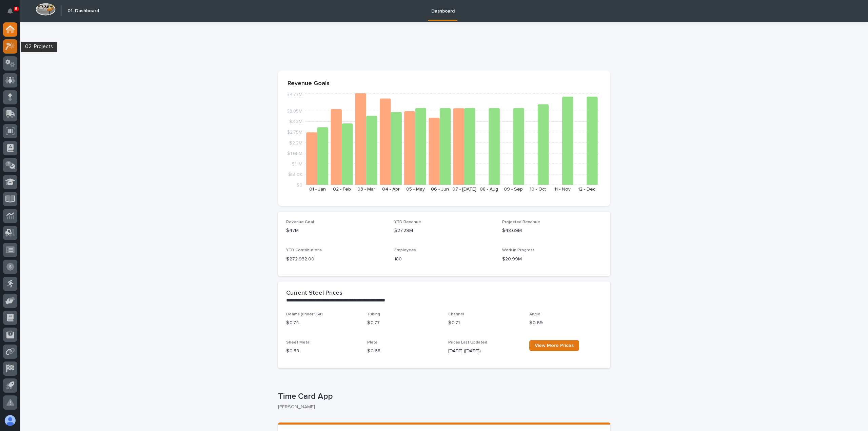  Describe the element at coordinates (322, 323) in the screenshot. I see `p: $ 0.74` at that location.